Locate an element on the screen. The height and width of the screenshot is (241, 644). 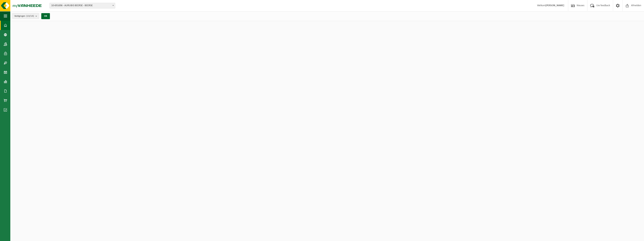
button: Vestigingen(13/13) is located at coordinates (25, 16).